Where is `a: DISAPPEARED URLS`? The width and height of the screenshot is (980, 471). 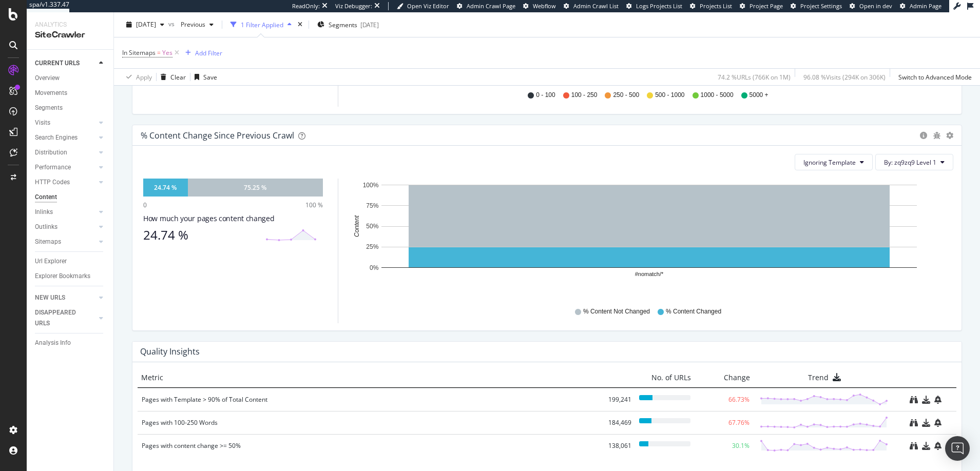 a: DISAPPEARED URLS is located at coordinates (65, 318).